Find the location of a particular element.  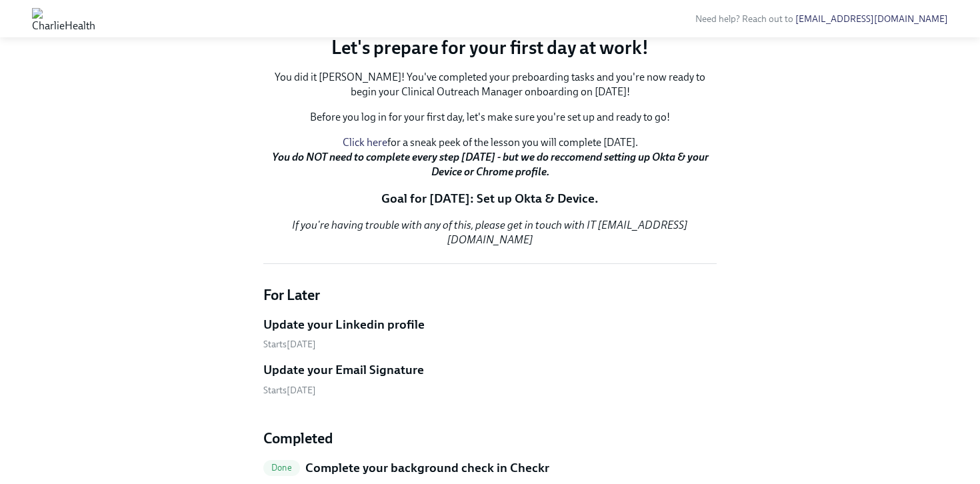

img: CharlieHealth is located at coordinates (63, 19).